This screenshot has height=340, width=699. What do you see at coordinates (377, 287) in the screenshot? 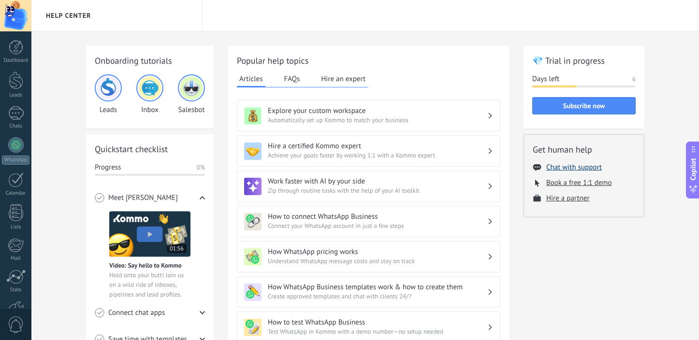
I see `h3: How WhatsApp Business templates work & how to create them` at bounding box center [377, 287].